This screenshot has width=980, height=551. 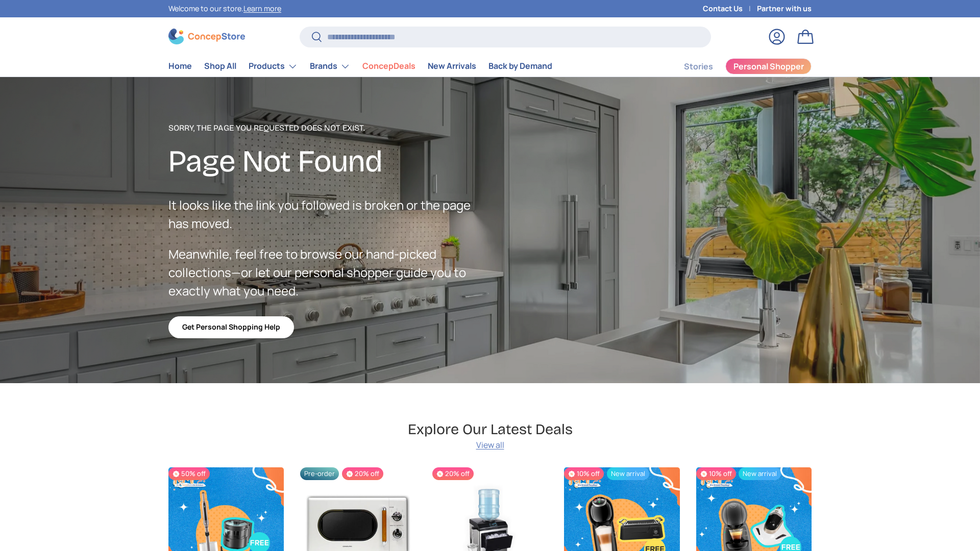 I want to click on h2: Page Not Found, so click(x=329, y=161).